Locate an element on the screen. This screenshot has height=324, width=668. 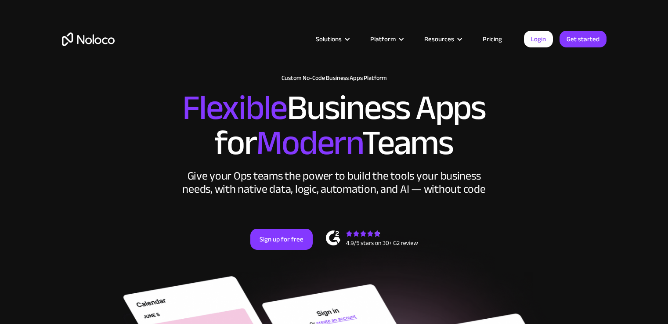
a: Sign up for free is located at coordinates (282, 239).